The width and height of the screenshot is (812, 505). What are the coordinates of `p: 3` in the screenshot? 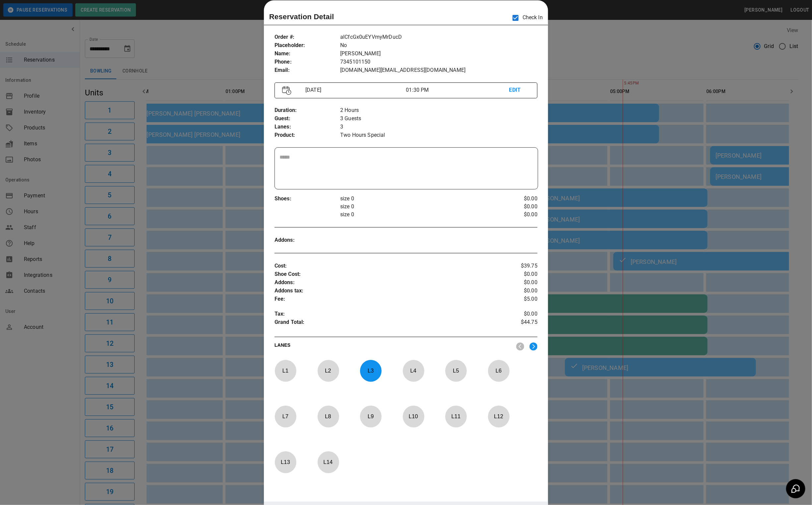 It's located at (439, 127).